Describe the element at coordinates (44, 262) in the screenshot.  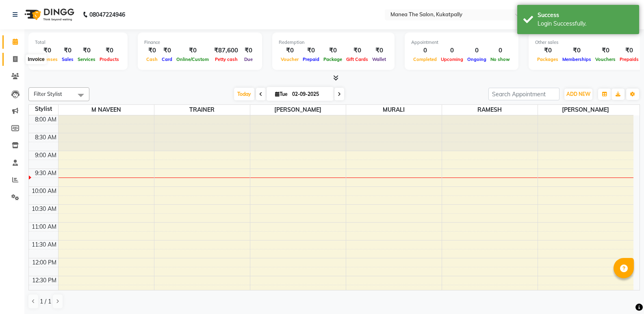
I see `div: 12:00 PM` at that location.